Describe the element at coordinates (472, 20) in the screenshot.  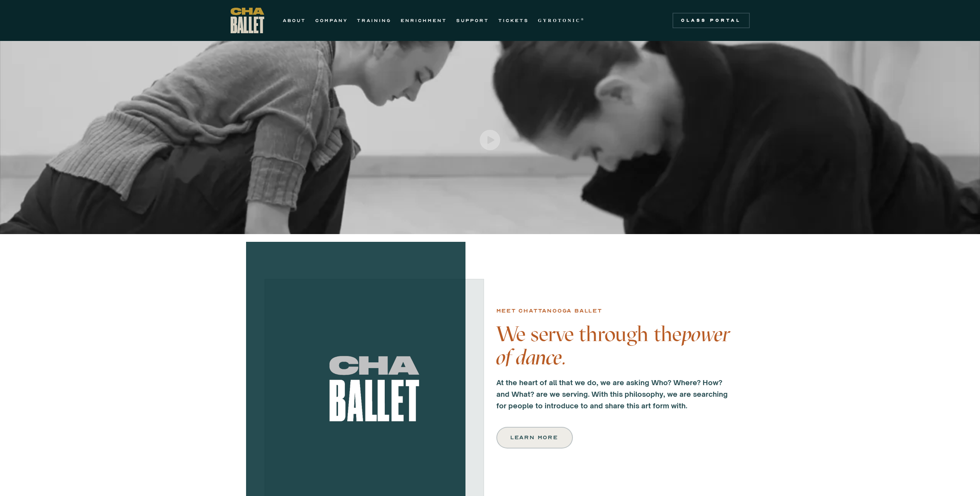
I see `a: SUPPORT` at that location.